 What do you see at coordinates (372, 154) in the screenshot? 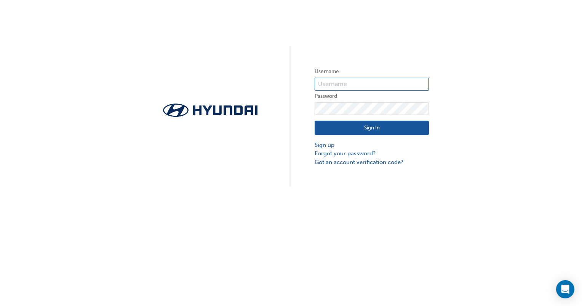
I see `a: Forgot your password?` at bounding box center [372, 154].